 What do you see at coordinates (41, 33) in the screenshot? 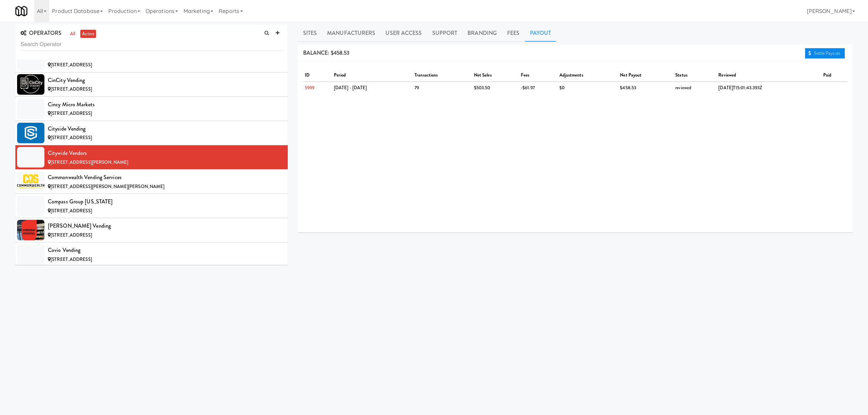
I see `span: OPERATORS` at bounding box center [41, 33].